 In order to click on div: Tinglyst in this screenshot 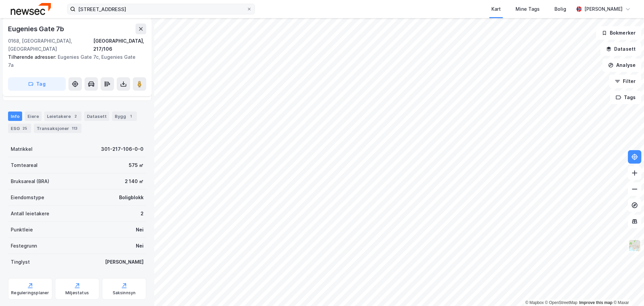, I will do `click(20, 262)`.